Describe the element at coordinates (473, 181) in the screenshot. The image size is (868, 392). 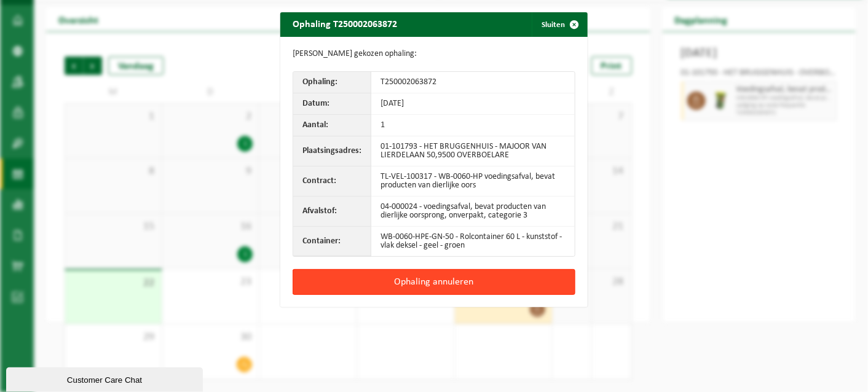
I see `td: TL-VEL-100317 - WB-0060-HP voedingsafval, bevat producten van dierlijke oors` at that location.